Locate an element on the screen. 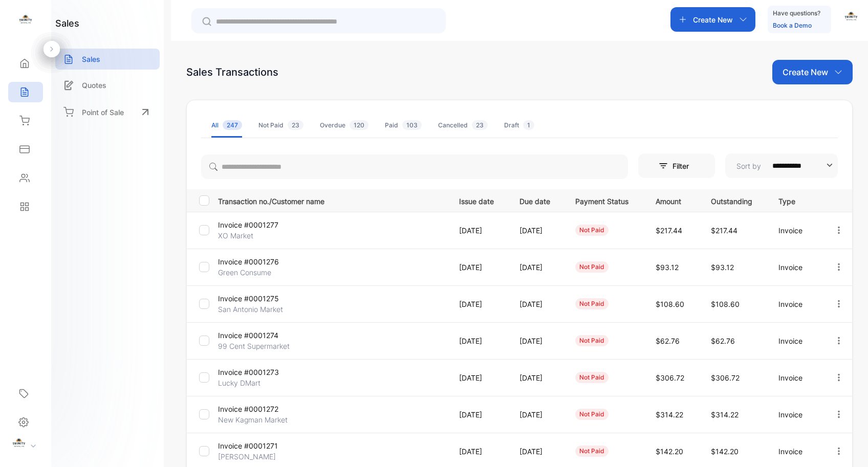 Image resolution: width=868 pixels, height=467 pixels. img: profile is located at coordinates (19, 445).